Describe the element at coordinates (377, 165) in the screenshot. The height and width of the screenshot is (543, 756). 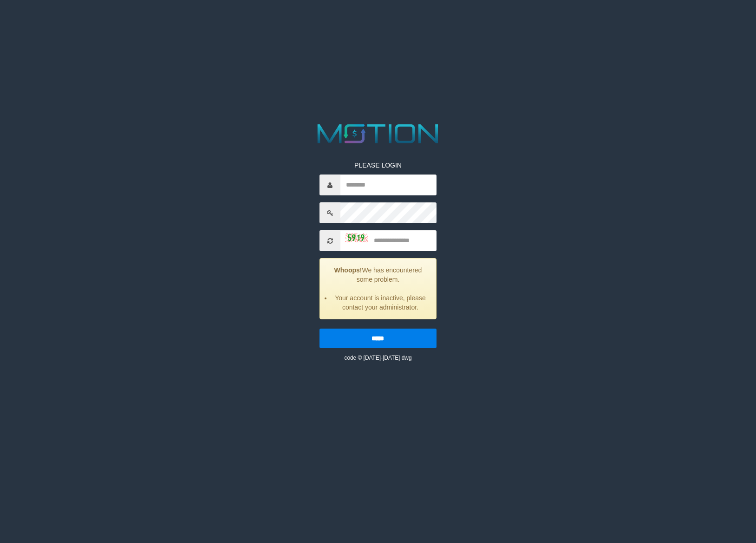
I see `p: PLEASE LOGIN` at that location.